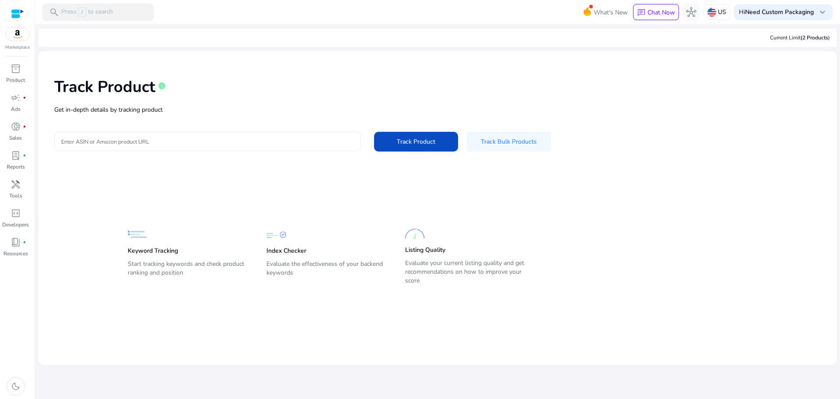 This screenshot has height=399, width=840. I want to click on span: dark_mode, so click(16, 386).